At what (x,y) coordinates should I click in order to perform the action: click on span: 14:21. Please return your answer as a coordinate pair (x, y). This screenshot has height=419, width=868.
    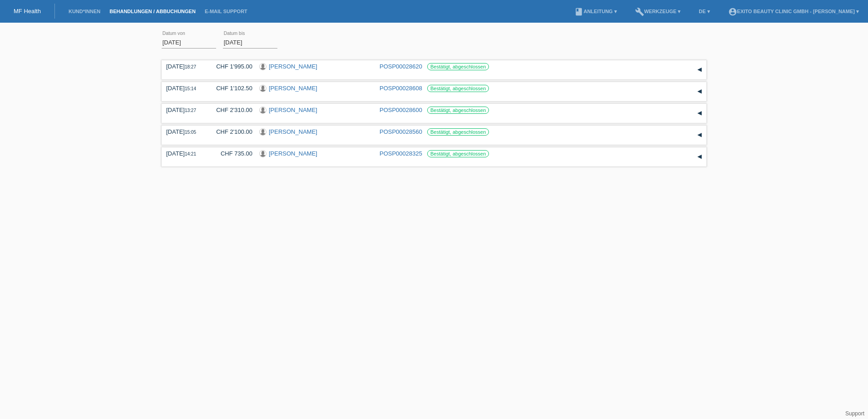
    Looking at the image, I should click on (191, 154).